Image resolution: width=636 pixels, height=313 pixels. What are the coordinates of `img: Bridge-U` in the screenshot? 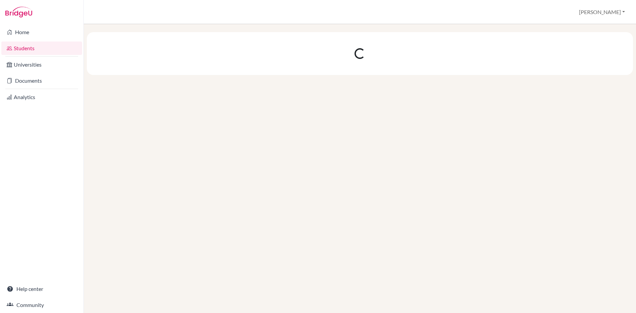 It's located at (19, 12).